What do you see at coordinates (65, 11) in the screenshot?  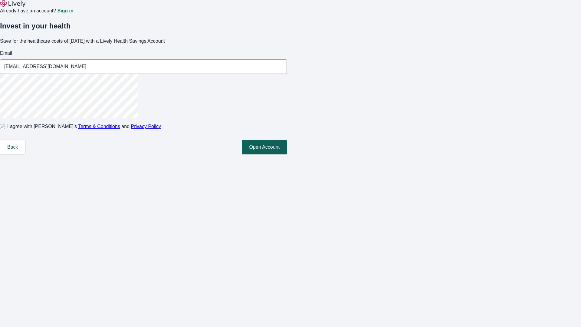 I see `div: Sign in` at bounding box center [65, 11].